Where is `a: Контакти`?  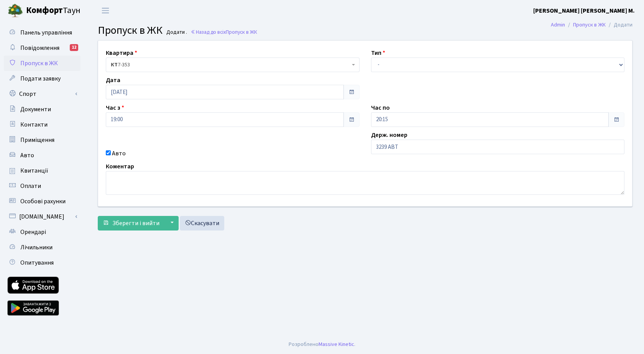
a: Контакти is located at coordinates (42, 124).